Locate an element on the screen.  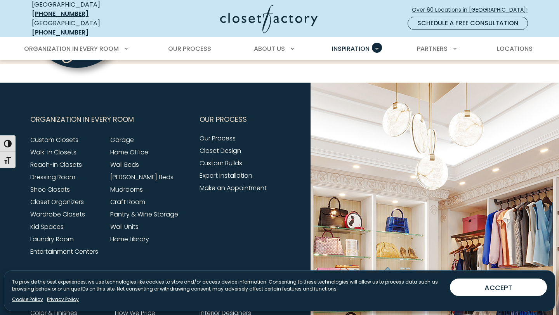
a: Pantry & Wine Storage is located at coordinates (144, 214).